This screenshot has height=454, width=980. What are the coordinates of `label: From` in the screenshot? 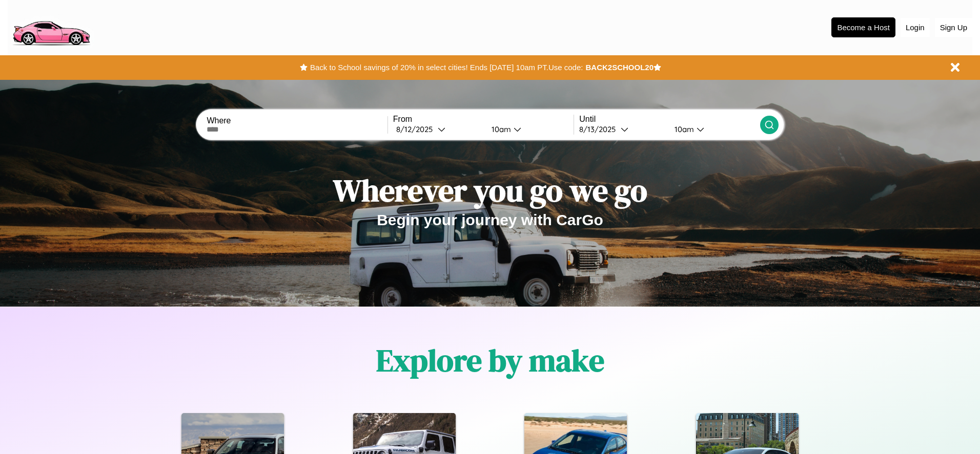 It's located at (483, 119).